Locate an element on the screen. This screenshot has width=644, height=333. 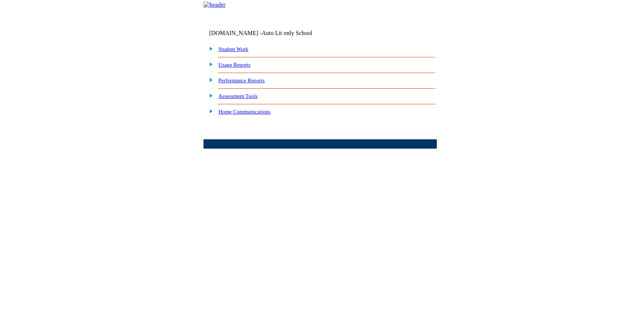
a: Performance Reports is located at coordinates (242, 81).